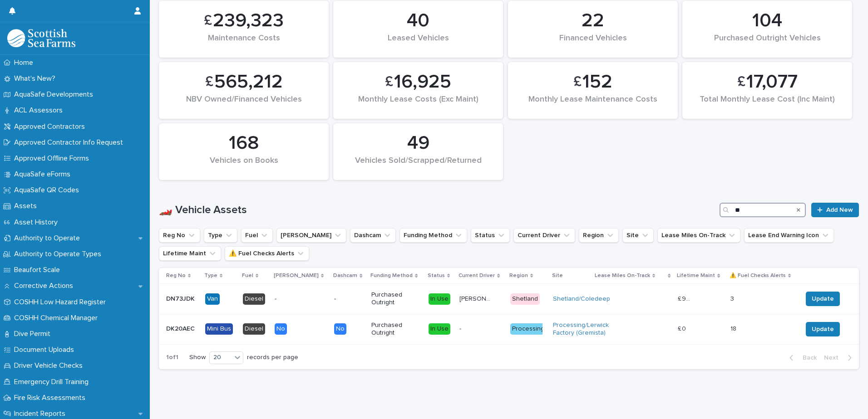 This screenshot has height=419, width=868. What do you see at coordinates (345, 276) in the screenshot?
I see `p: Dashcam` at bounding box center [345, 276].